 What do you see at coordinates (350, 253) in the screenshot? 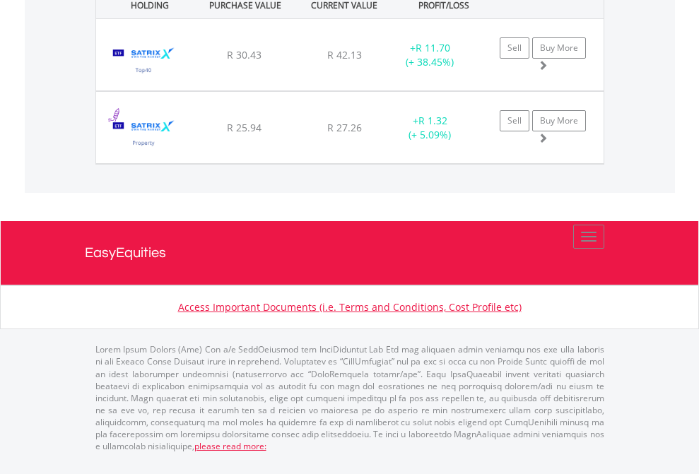
I see `a: EasyEquities` at bounding box center [350, 253].